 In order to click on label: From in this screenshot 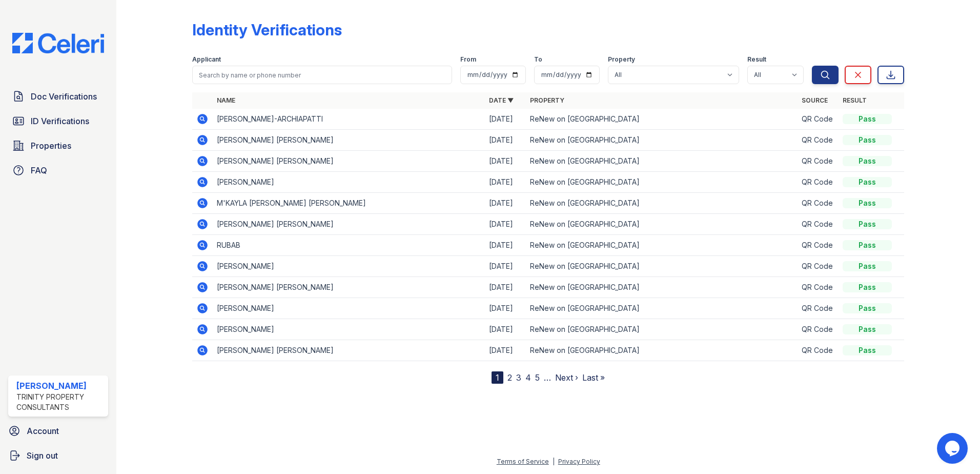, I will do `click(468, 59)`.